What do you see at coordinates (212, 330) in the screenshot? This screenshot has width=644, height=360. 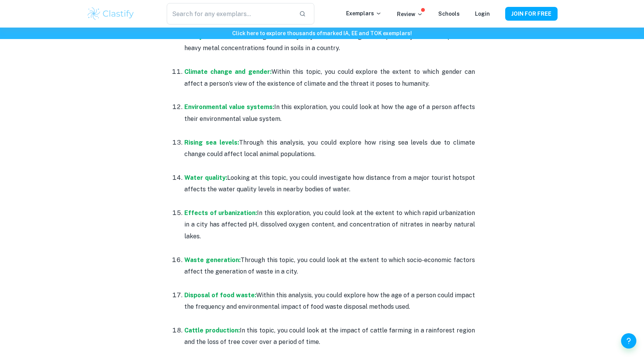 I see `a: Cattle production:` at bounding box center [212, 330].